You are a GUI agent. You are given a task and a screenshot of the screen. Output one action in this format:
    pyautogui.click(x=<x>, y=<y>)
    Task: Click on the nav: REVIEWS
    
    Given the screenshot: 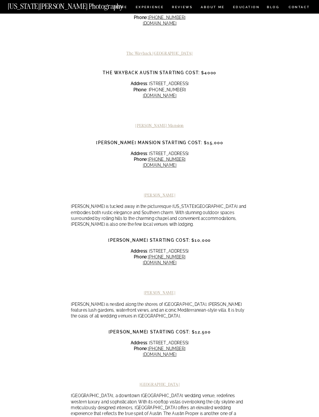 What is the action you would take?
    pyautogui.click(x=182, y=8)
    